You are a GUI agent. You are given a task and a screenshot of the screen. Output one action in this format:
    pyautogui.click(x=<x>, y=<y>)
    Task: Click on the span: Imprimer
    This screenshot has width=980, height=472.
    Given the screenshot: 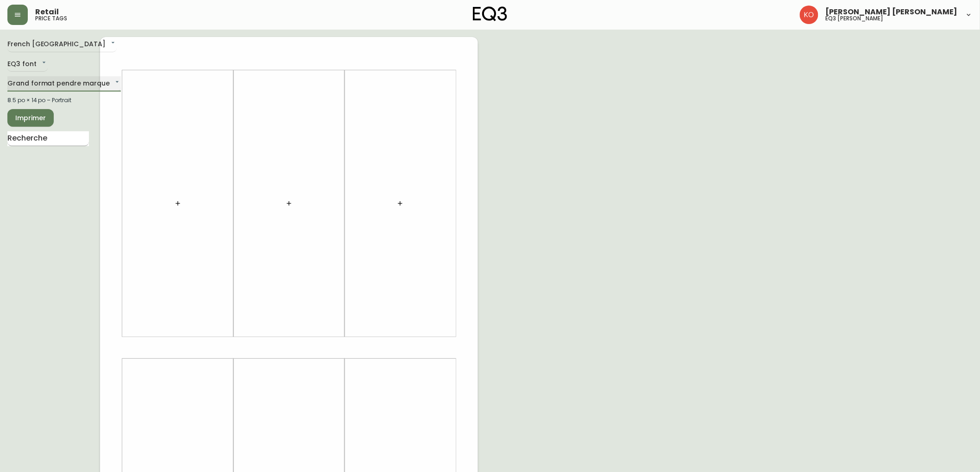 What is the action you would take?
    pyautogui.click(x=31, y=118)
    